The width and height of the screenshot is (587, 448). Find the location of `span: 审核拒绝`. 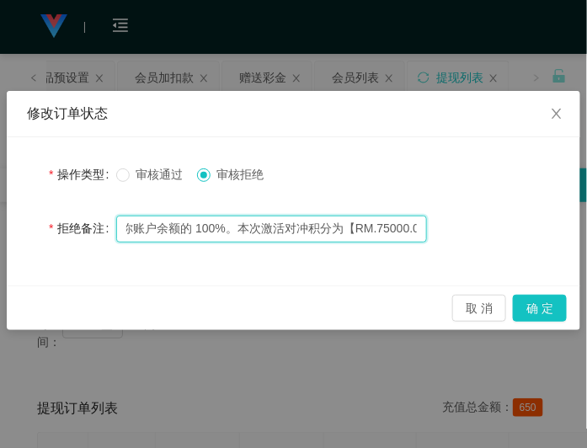

span: 审核拒绝 is located at coordinates (241, 174).